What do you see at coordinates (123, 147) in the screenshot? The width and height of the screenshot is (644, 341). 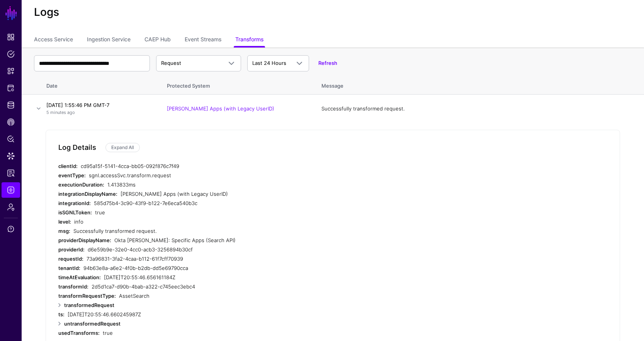 I see `a: Expand All` at bounding box center [123, 147].